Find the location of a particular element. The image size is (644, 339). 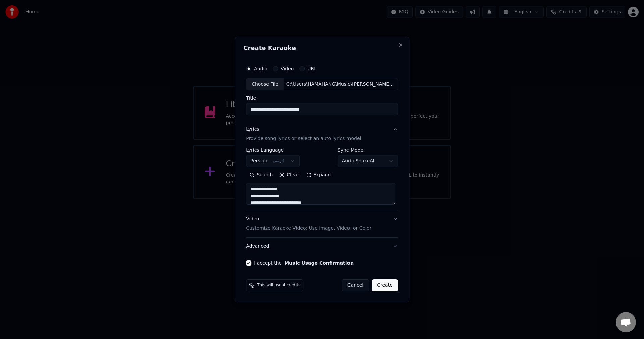

button: VideoCustomize Karaoke Video: Use Image, Video, or Color is located at coordinates (322, 224).